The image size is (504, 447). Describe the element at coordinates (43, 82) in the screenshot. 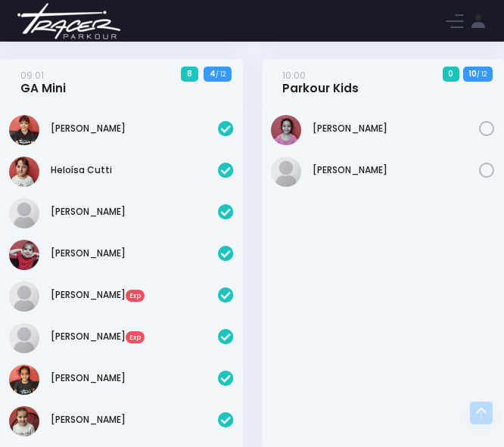

I see `a: 09:01GA Mini` at that location.